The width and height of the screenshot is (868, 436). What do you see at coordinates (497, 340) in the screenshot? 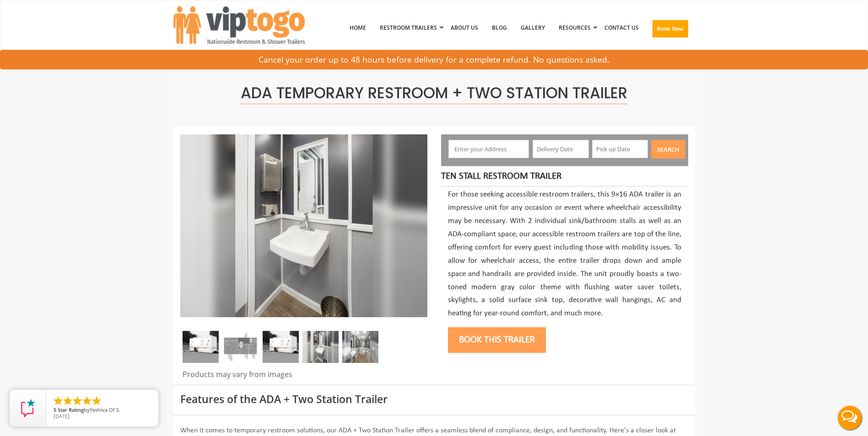
I see `button: Book this trailer` at bounding box center [497, 340].